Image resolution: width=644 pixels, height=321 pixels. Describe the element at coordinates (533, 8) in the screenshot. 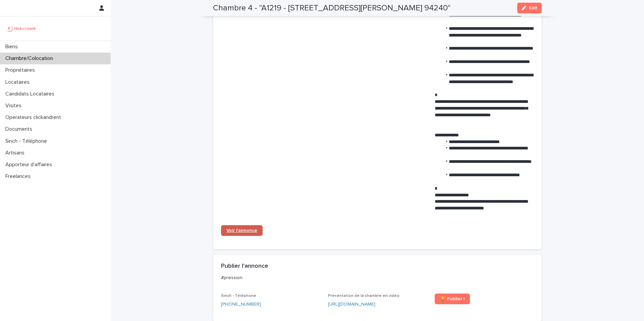

I see `span: Edit` at that location.